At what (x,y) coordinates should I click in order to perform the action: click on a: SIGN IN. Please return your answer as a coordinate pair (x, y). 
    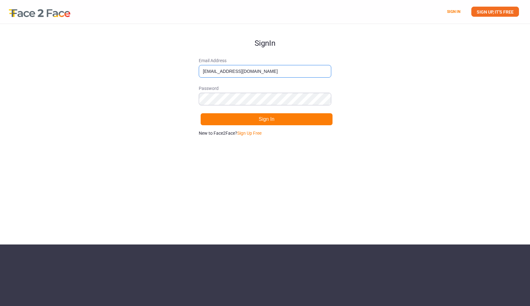
    Looking at the image, I should click on (453, 12).